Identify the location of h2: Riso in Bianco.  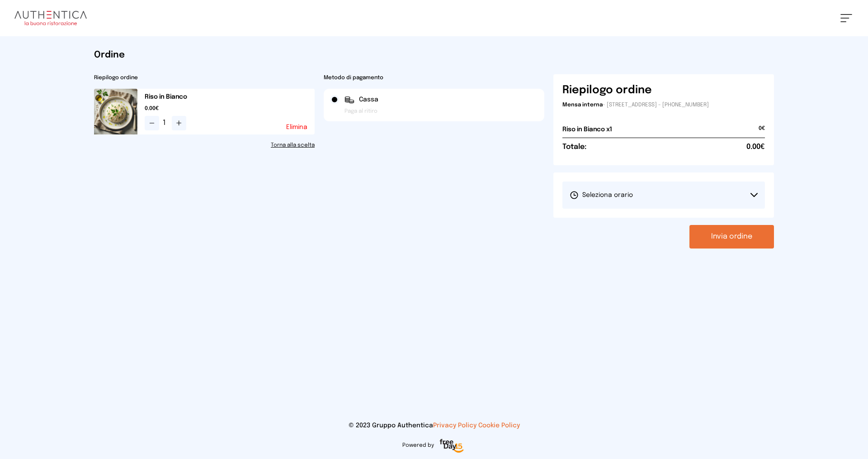
(230, 97).